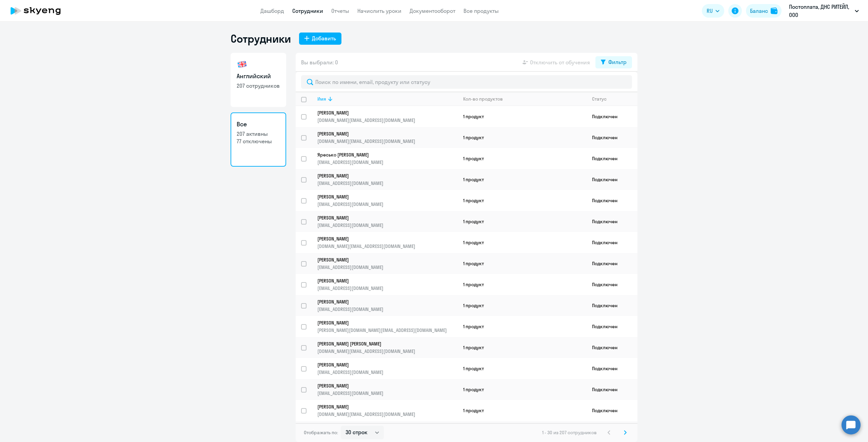 The height and width of the screenshot is (442, 868). I want to click on div: Баланс, so click(758, 11).